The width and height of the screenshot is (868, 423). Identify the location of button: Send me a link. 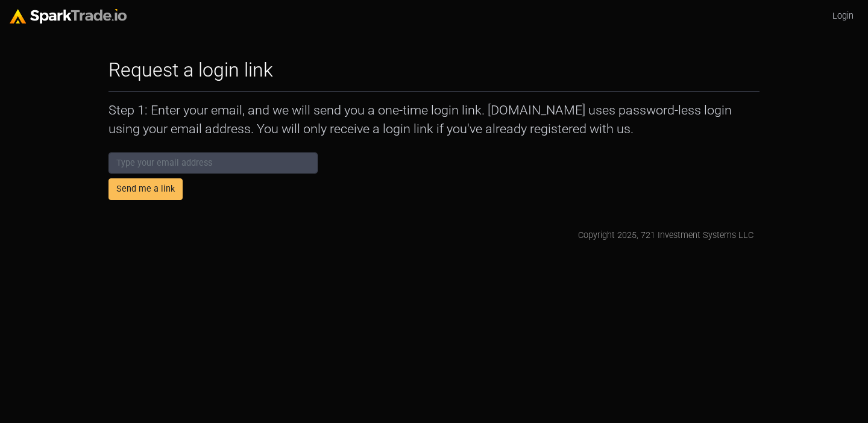
(145, 189).